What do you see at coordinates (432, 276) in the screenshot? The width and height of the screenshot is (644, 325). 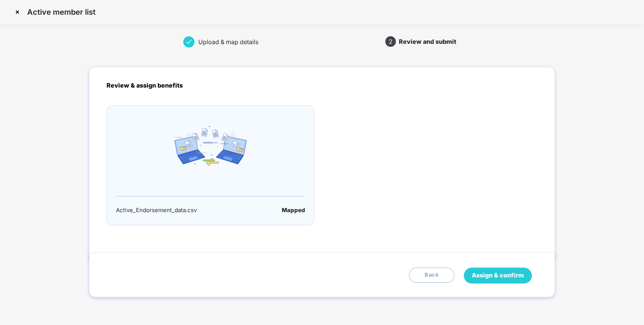 I see `button: Back` at bounding box center [432, 276].